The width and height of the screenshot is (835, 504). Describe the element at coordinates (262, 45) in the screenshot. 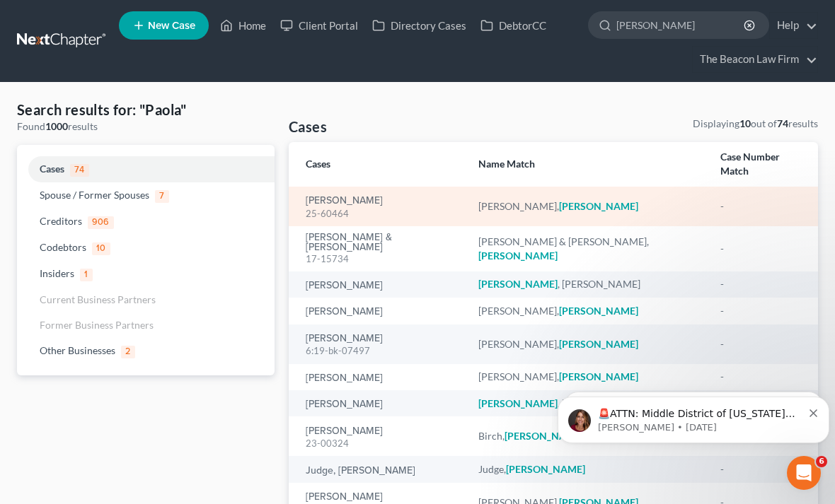

I see `button: Dismiss notification` at that location.